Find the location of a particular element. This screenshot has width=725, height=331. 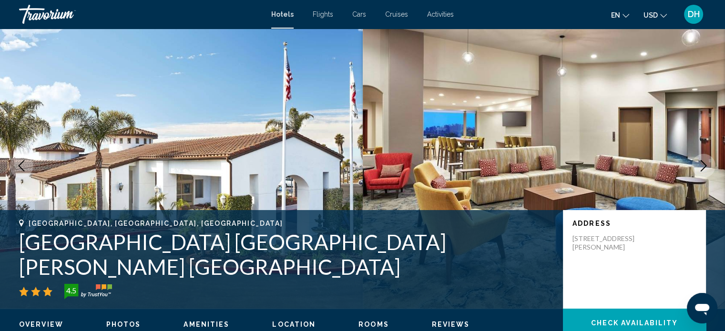

button: Reviews is located at coordinates (451, 325).